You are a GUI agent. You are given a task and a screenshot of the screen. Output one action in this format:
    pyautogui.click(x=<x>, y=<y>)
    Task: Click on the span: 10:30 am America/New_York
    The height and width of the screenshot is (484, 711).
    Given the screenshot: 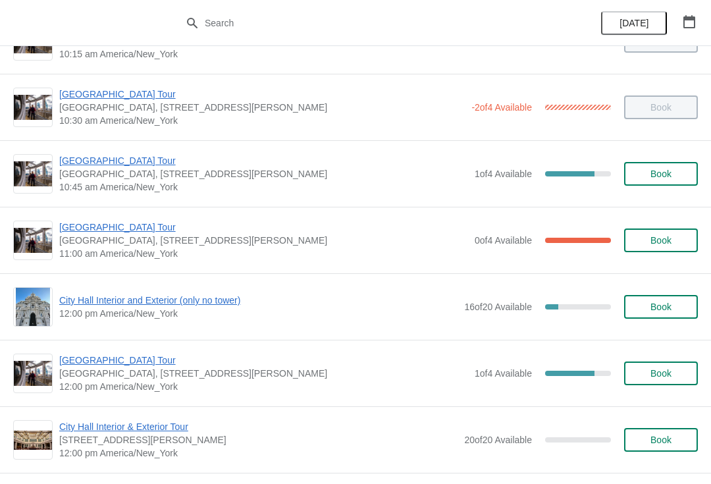 What is the action you would take?
    pyautogui.click(x=262, y=120)
    